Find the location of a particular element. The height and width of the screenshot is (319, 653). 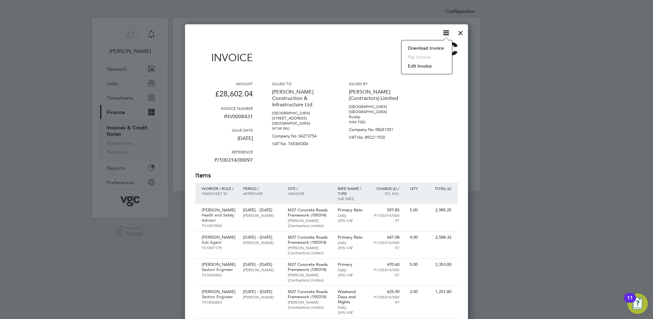

p: Primary is located at coordinates (351, 264).